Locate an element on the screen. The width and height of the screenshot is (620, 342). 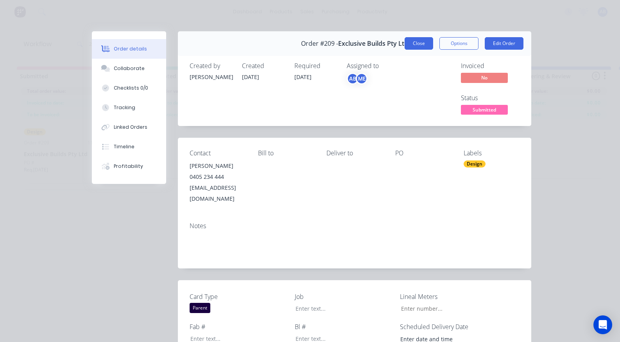
button: Submitted is located at coordinates (484, 111).